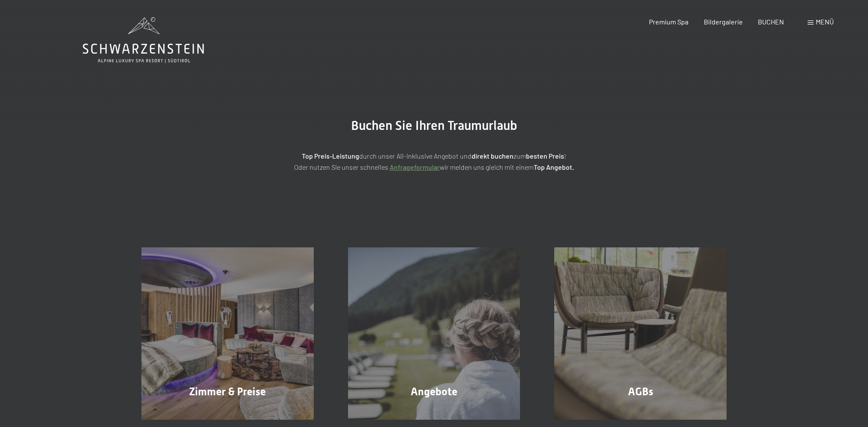  Describe the element at coordinates (435, 334) in the screenshot. I see `a: Buchung Angebote` at that location.